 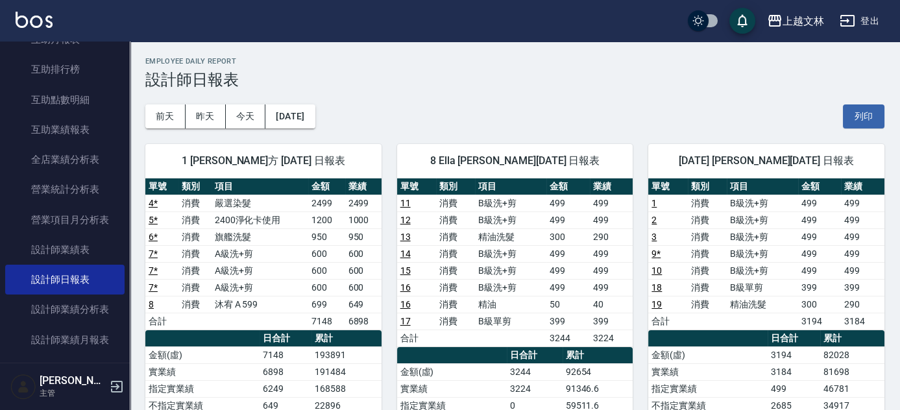 I want to click on a: 設計師業績表, so click(x=65, y=250).